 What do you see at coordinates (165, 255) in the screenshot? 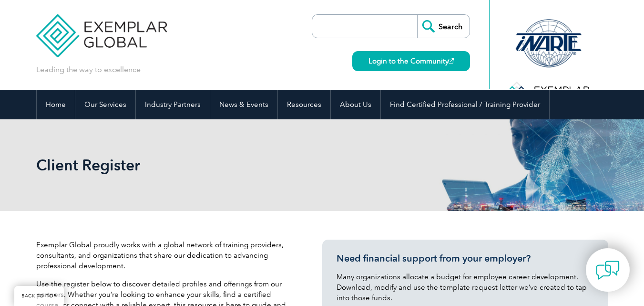
I see `p: Exemplar Global proudly works with a global network of training providers, consultants, and organ...` at bounding box center [165, 255].